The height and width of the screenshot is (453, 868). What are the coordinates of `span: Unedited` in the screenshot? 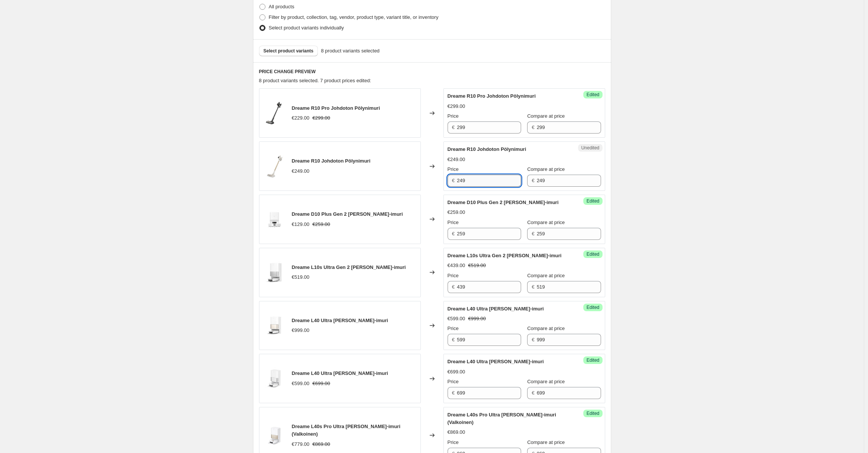 It's located at (590, 148).